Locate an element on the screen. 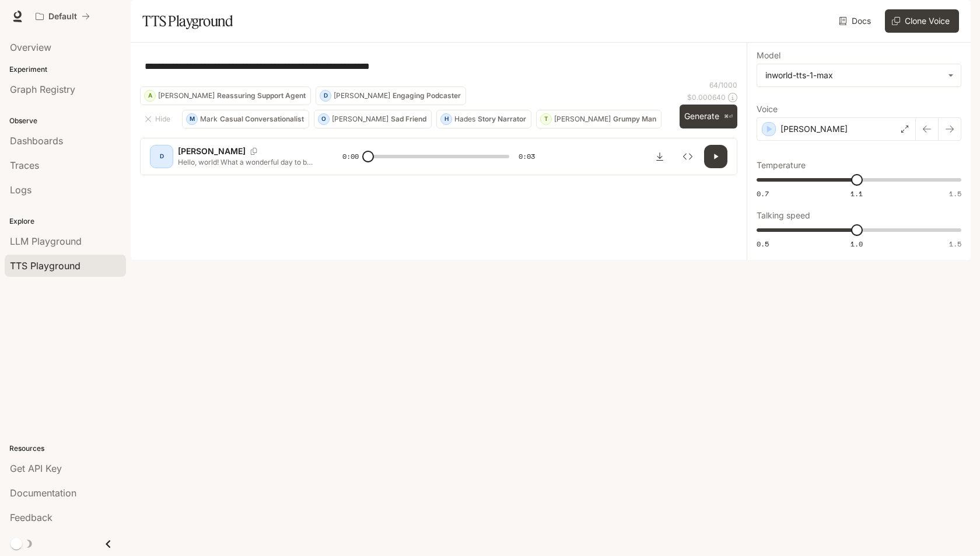 Image resolution: width=980 pixels, height=556 pixels. button: MMarkCasual Conversationalist is located at coordinates (246, 119).